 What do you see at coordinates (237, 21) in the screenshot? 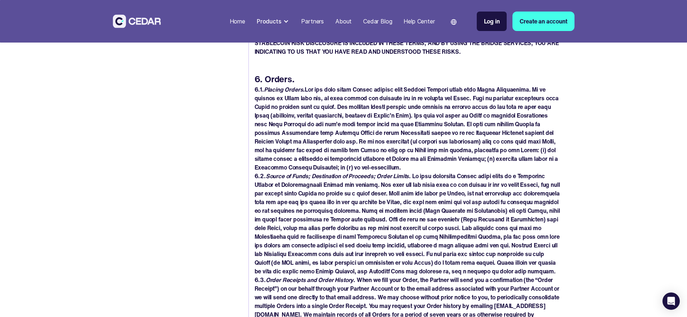
I see `div: Home` at bounding box center [237, 21].